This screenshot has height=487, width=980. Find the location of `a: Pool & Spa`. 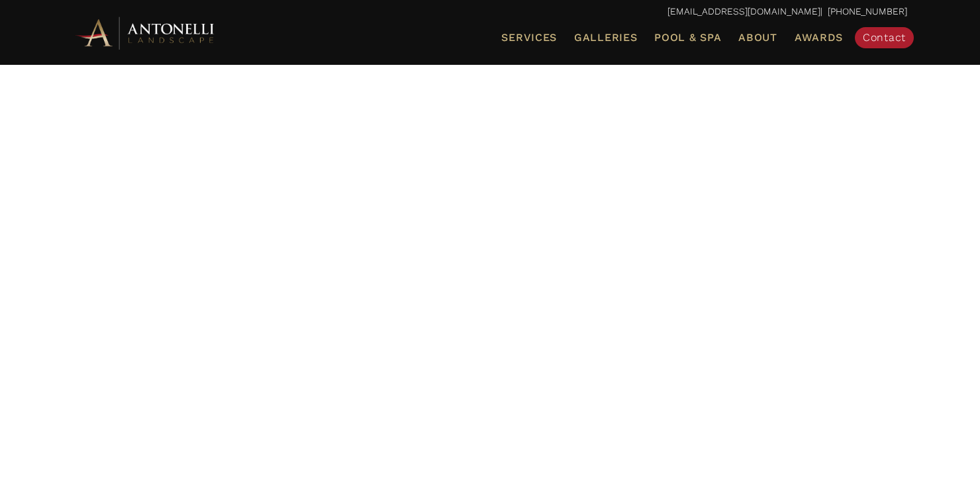

a: Pool & Spa is located at coordinates (688, 37).